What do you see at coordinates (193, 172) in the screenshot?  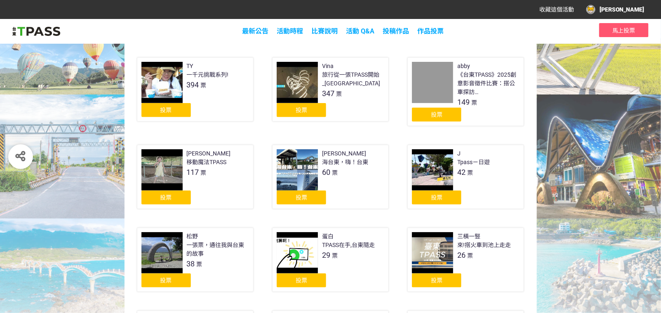 I see `span: 117` at bounding box center [193, 172].